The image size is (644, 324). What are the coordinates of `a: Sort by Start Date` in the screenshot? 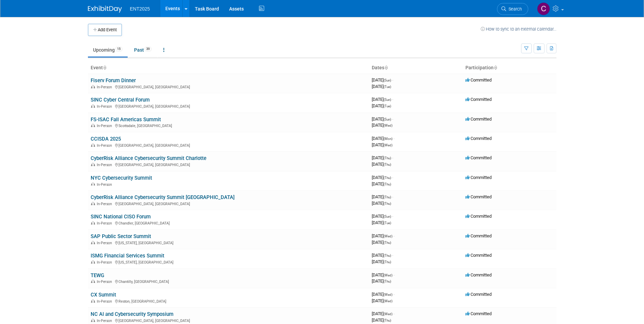 It's located at (386, 68).